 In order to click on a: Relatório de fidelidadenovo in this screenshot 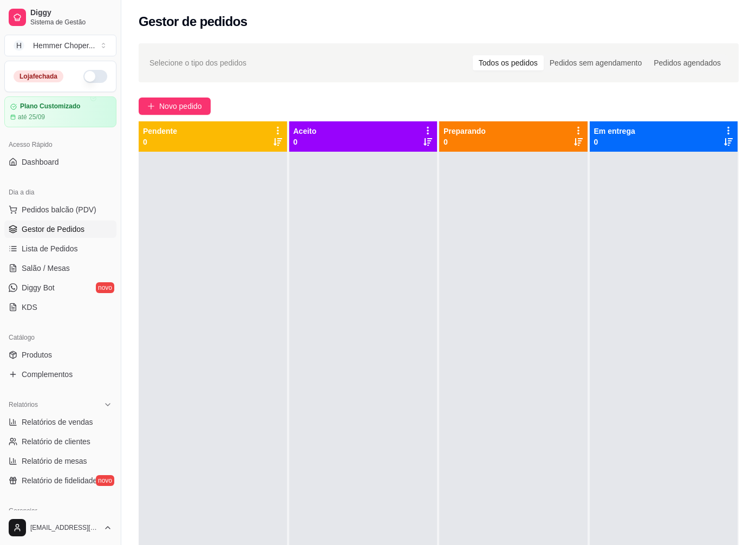, I will do `click(60, 480)`.